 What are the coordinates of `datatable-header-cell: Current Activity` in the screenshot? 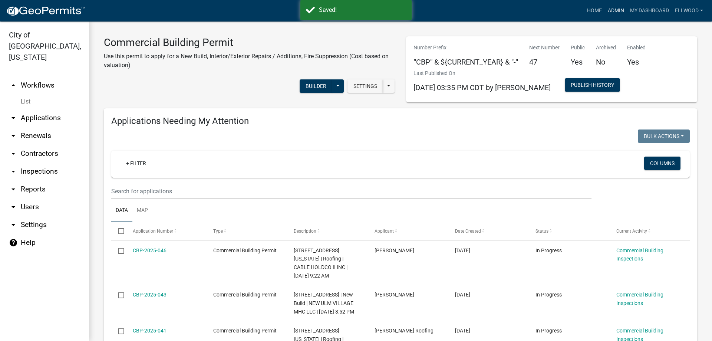 It's located at (649, 231).